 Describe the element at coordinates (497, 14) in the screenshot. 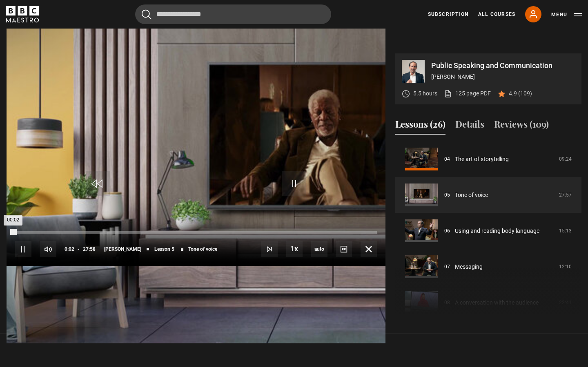

I see `a: All Courses` at that location.